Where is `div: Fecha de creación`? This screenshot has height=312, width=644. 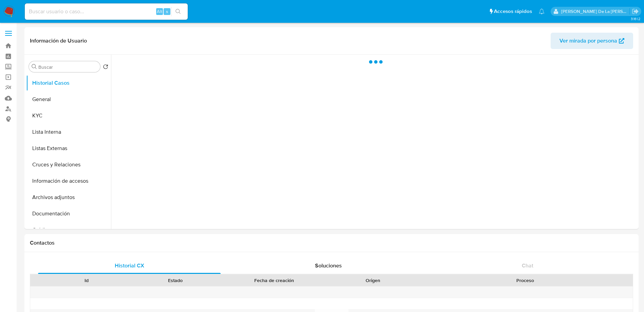
div: Fecha de creación is located at coordinates (274, 280).